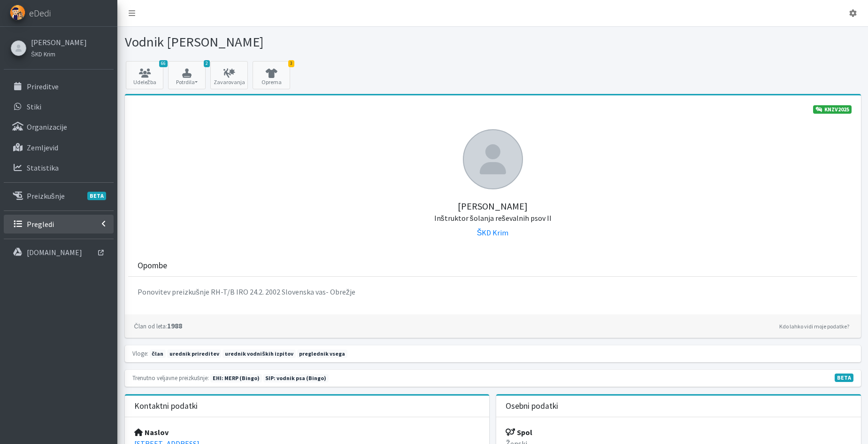 Image resolution: width=868 pixels, height=444 pixels. I want to click on strong: Naslov, so click(151, 432).